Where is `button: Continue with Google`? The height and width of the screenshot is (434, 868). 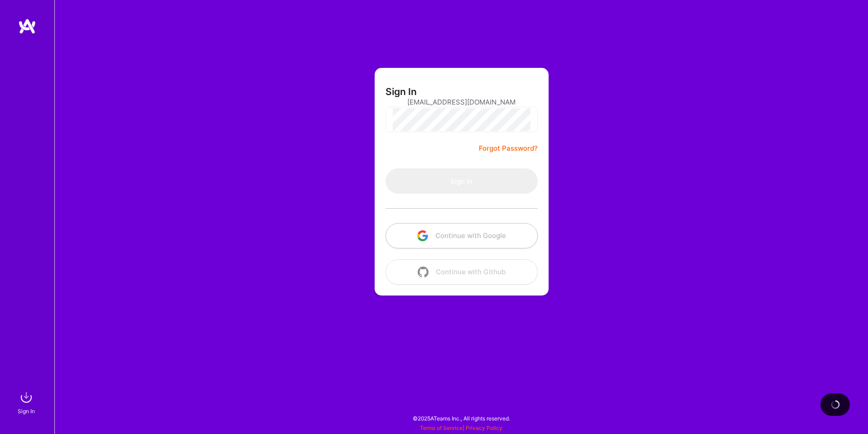
button: Continue with Google is located at coordinates (462, 236).